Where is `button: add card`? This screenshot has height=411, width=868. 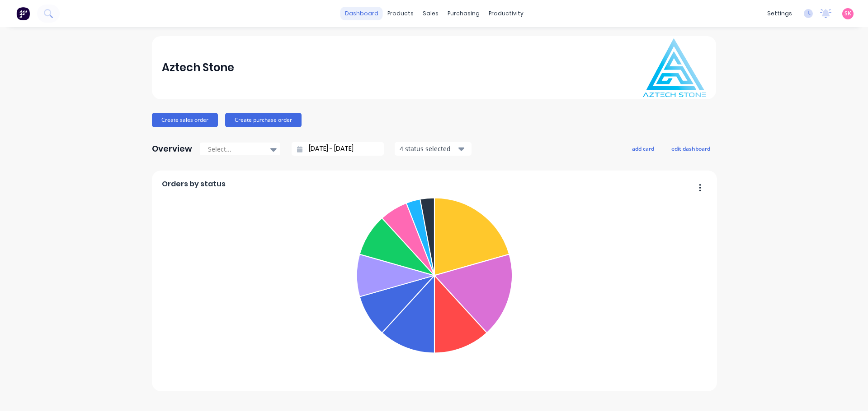 button: add card is located at coordinates (643, 149).